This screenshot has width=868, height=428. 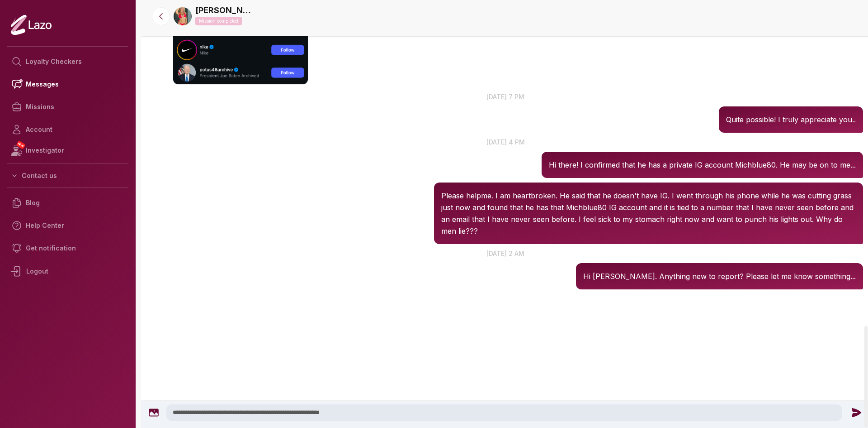 What do you see at coordinates (68, 150) in the screenshot?
I see `a: NEWInvestigator` at bounding box center [68, 150].